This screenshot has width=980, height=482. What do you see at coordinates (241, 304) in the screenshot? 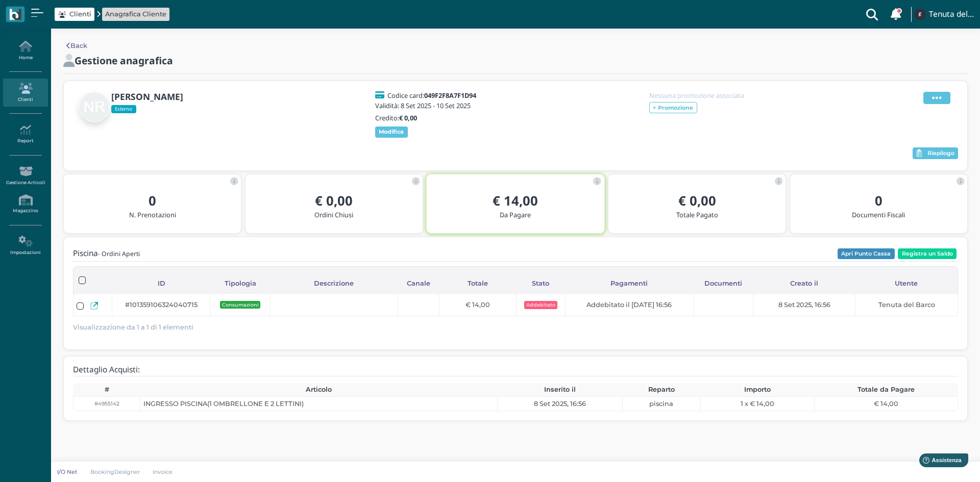
I see `span: Consumazioni` at bounding box center [241, 304].